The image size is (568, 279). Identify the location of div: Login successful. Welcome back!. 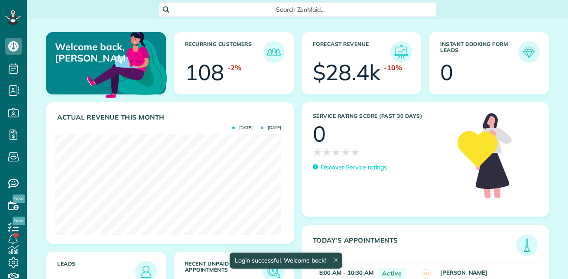
(286, 261).